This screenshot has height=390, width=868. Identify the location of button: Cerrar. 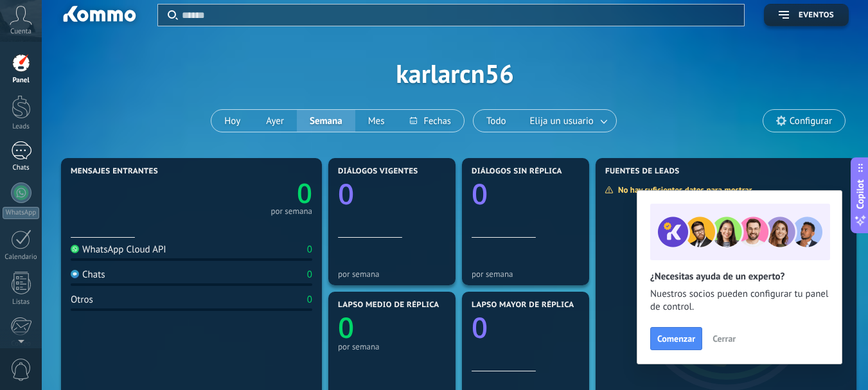
(724, 339).